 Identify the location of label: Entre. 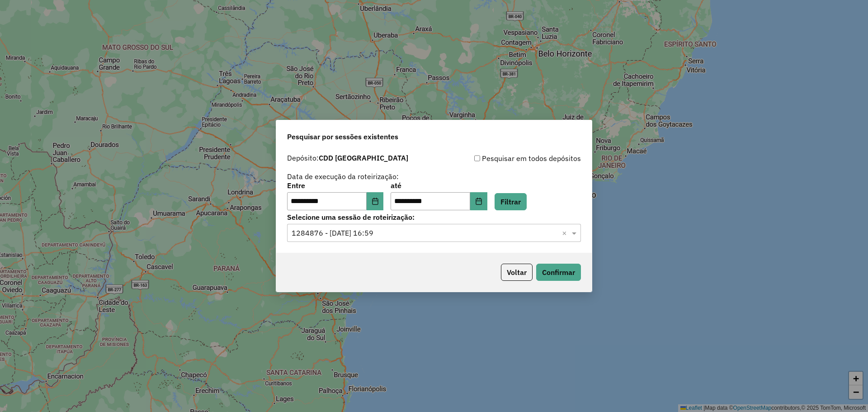
(335, 185).